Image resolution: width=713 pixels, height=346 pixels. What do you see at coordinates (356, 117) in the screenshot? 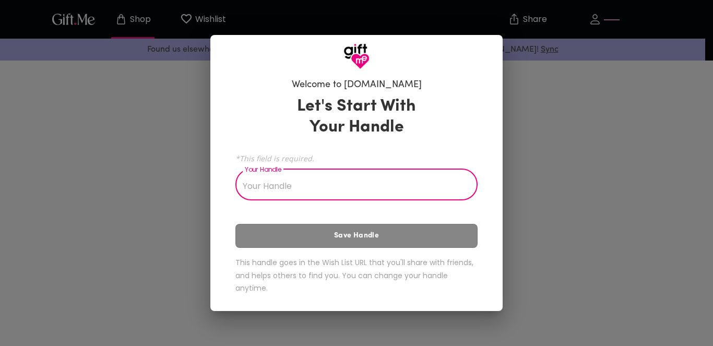
I see `h3: Let's Start With Your Handle` at bounding box center [356, 117].